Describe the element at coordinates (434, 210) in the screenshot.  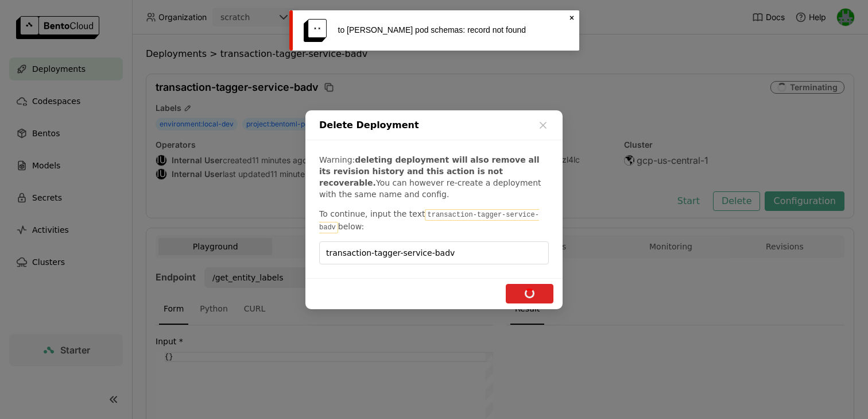
I see `div: dialog` at that location.